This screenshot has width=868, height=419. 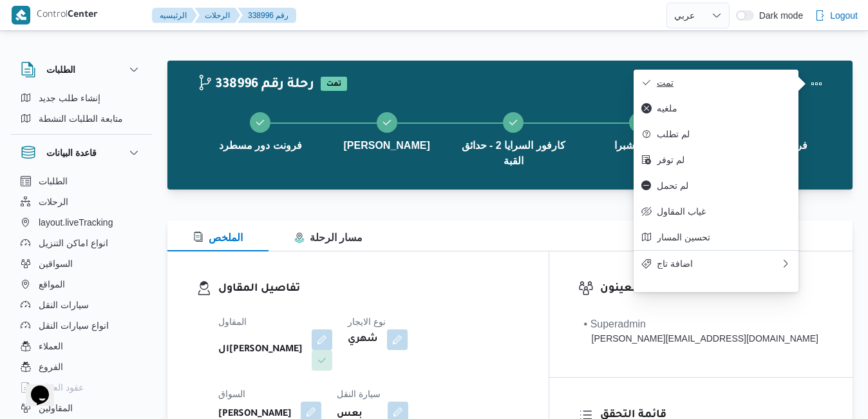 I want to click on button: layout.liveTracking, so click(x=81, y=222).